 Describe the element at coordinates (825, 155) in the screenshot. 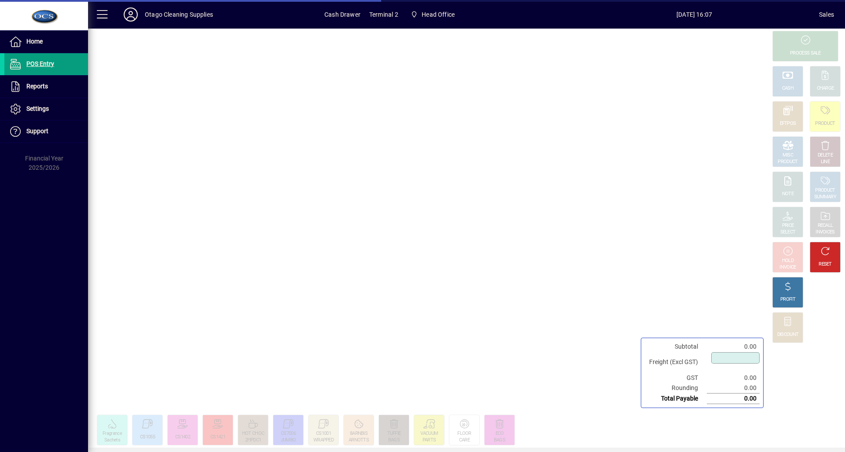

I see `div: DELETE` at that location.